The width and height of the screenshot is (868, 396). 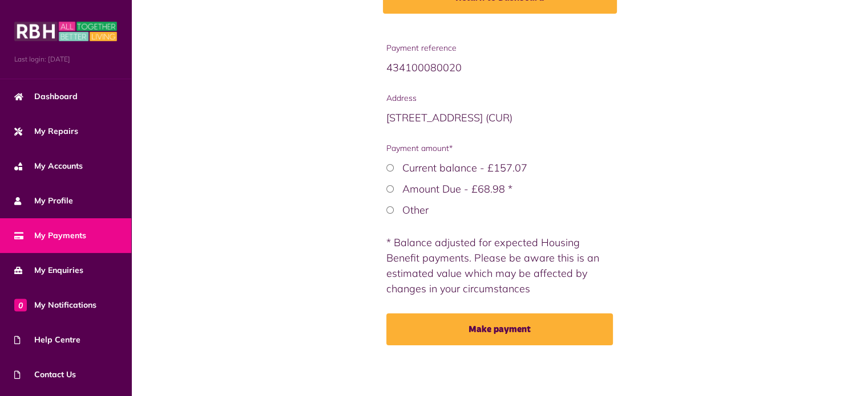 I want to click on span: My Repairs, so click(x=46, y=131).